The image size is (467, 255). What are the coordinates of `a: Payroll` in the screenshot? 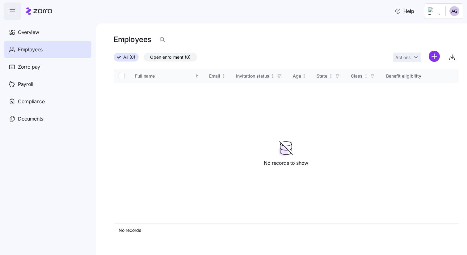 It's located at (48, 84).